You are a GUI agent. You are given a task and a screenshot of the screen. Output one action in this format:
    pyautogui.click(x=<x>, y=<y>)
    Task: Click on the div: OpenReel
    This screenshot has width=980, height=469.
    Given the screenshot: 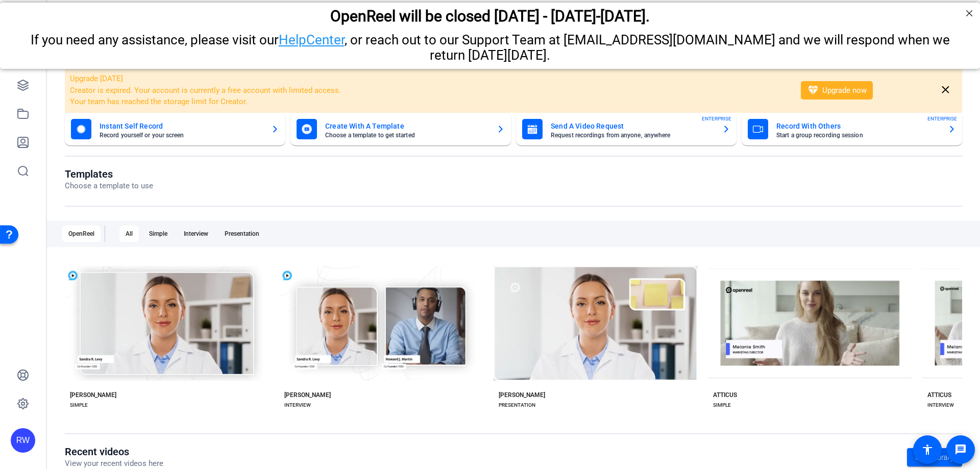 What is the action you would take?
    pyautogui.click(x=81, y=234)
    